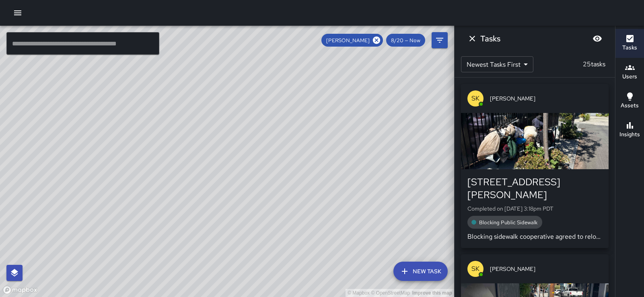 This screenshot has height=297, width=644. I want to click on button: New Task, so click(420, 271).